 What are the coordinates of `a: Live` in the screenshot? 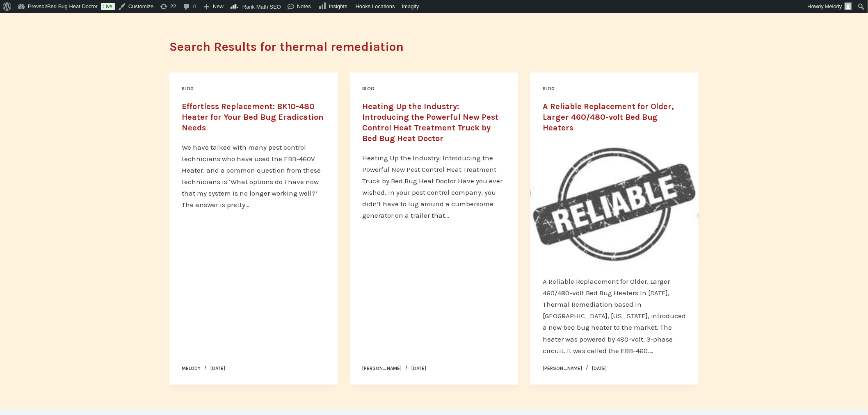 It's located at (108, 7).